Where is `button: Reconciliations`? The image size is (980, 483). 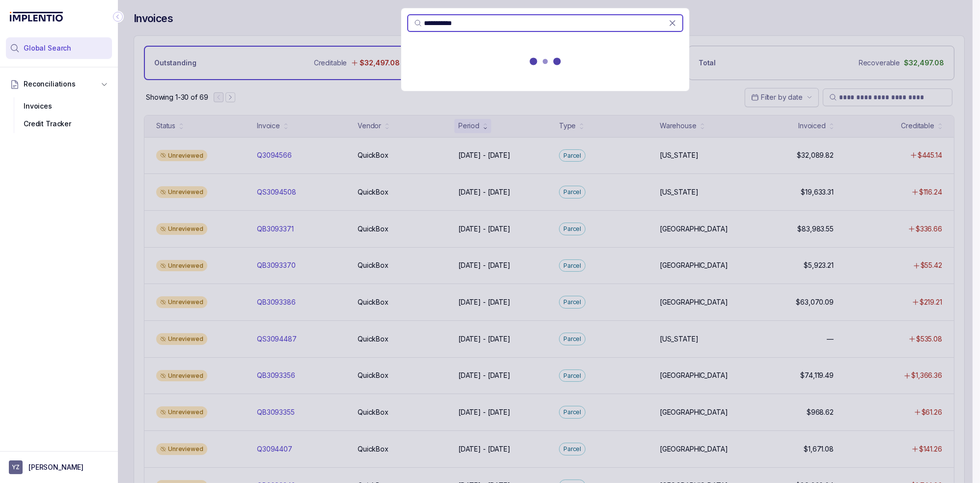 button: Reconciliations is located at coordinates (59, 84).